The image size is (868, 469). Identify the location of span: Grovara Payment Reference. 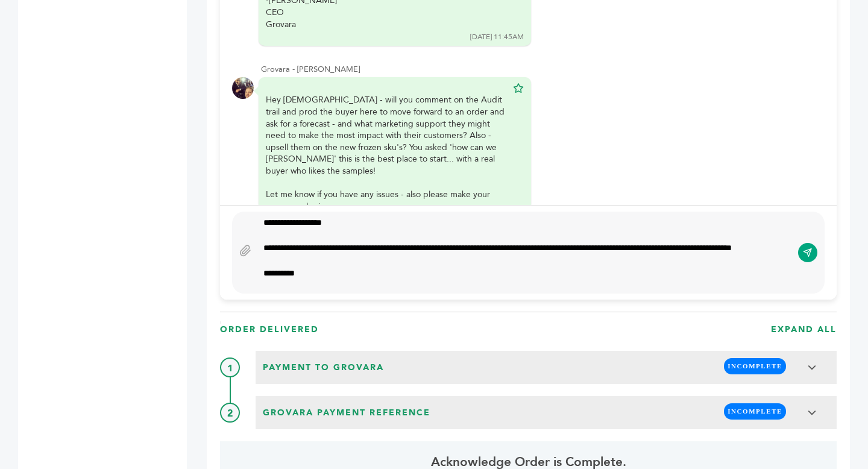
(347, 413).